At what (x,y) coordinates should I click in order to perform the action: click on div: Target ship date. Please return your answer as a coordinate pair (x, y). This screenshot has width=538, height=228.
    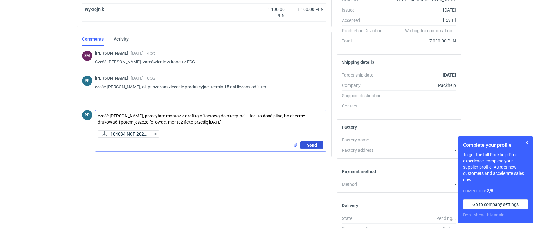
    Looking at the image, I should click on (365, 75).